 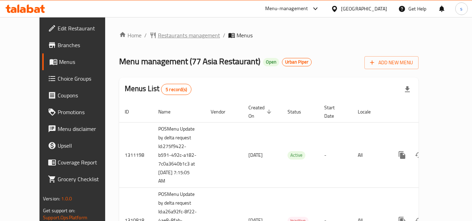 I want to click on h2: Menus List, so click(x=158, y=89).